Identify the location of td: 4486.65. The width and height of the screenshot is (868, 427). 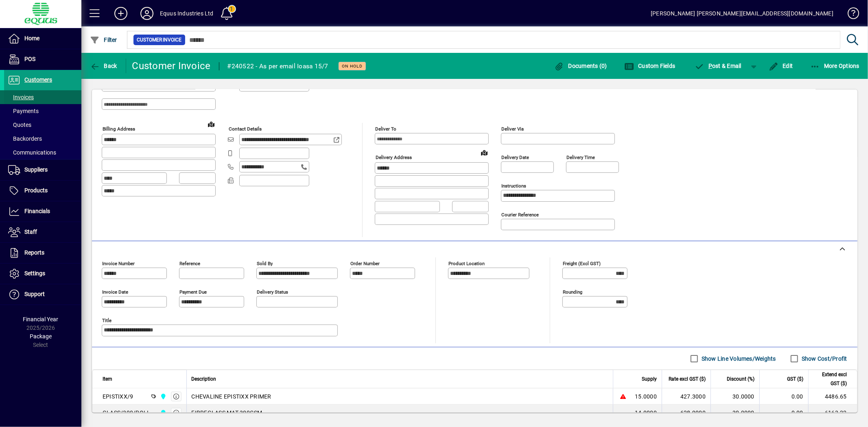
(833, 396).